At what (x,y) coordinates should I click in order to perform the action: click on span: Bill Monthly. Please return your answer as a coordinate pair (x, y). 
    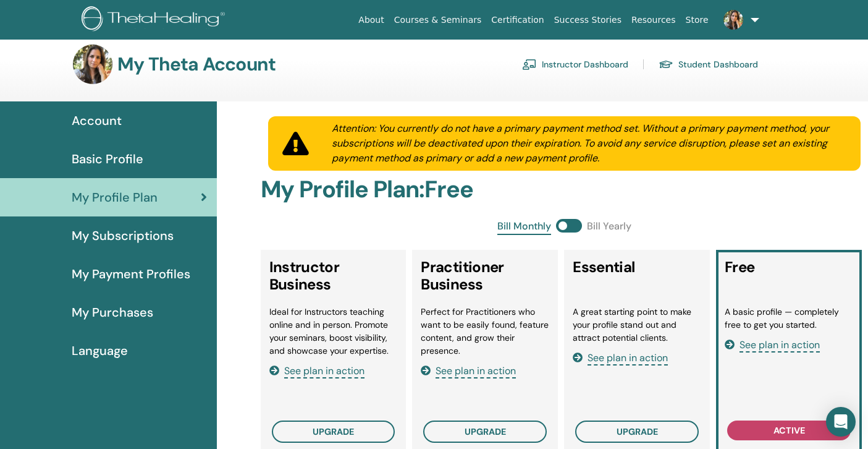
    Looking at the image, I should click on (524, 227).